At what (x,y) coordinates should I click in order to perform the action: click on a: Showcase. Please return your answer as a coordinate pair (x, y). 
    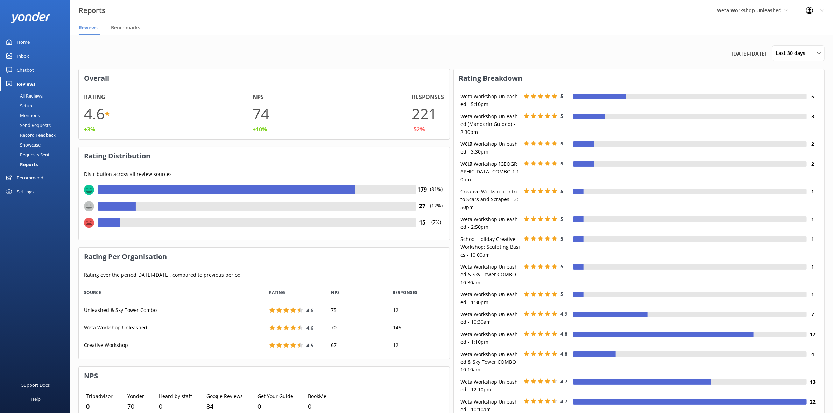
    Looking at the image, I should click on (37, 145).